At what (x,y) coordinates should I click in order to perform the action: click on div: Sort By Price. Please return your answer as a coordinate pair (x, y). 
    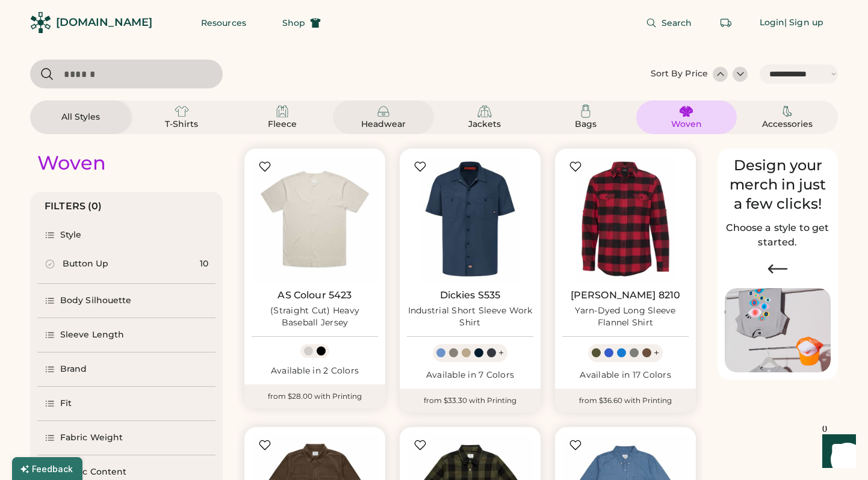
    Looking at the image, I should click on (679, 74).